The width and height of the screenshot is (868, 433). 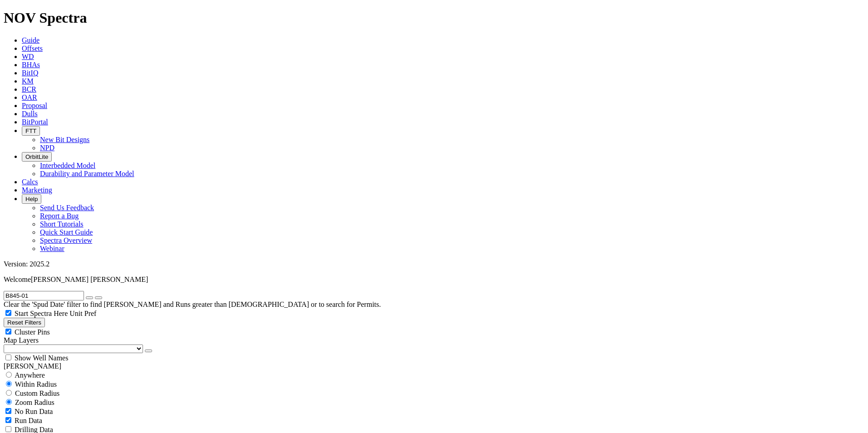 What do you see at coordinates (37, 393) in the screenshot?
I see `span: Custom Radius` at bounding box center [37, 393].